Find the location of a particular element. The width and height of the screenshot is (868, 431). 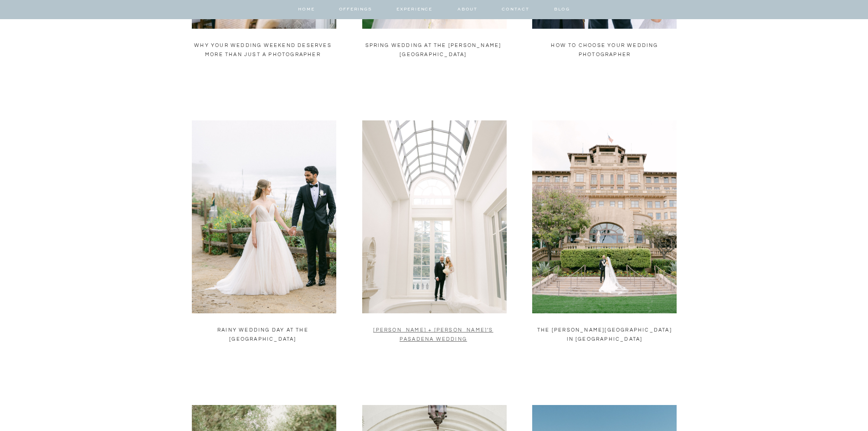

a: home is located at coordinates (306, 11).